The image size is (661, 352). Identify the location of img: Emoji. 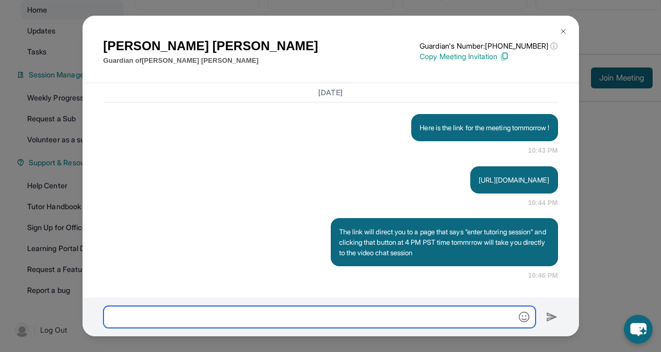
(524, 317).